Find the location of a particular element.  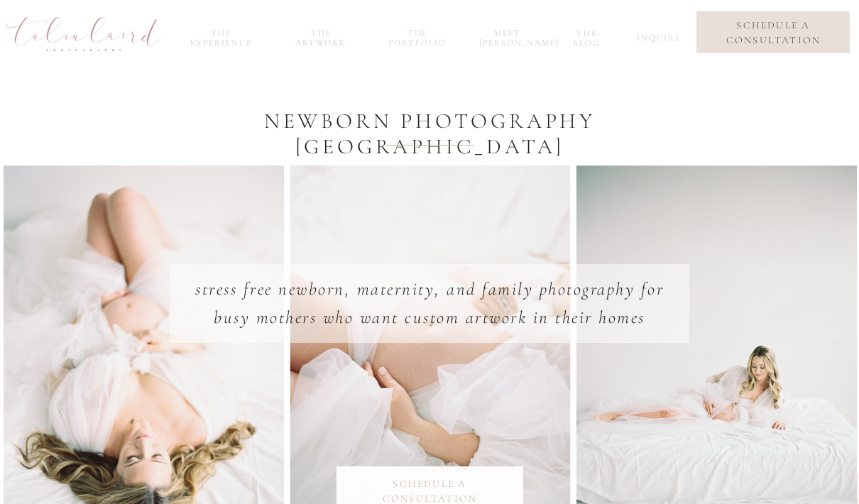

nav: the portfolio is located at coordinates (418, 36).